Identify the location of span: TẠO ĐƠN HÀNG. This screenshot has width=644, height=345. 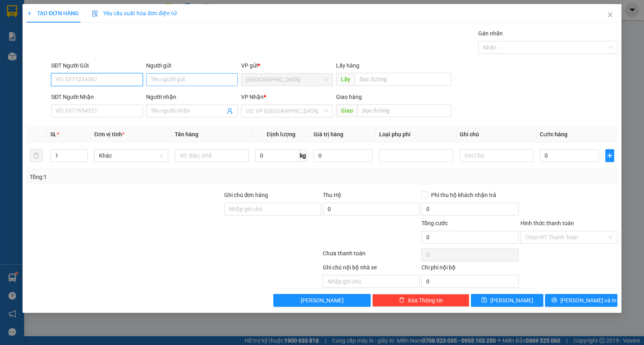
(52, 13).